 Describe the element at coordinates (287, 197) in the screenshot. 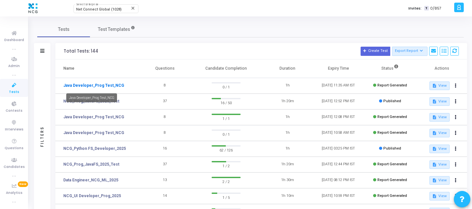

I see `td: 1h 10m` at that location.